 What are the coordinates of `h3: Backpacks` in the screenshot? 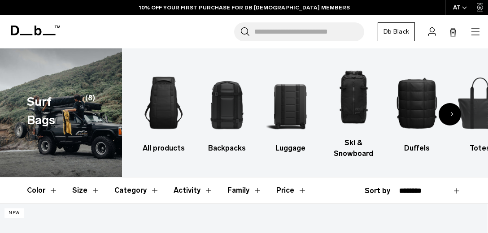 It's located at (227, 148).